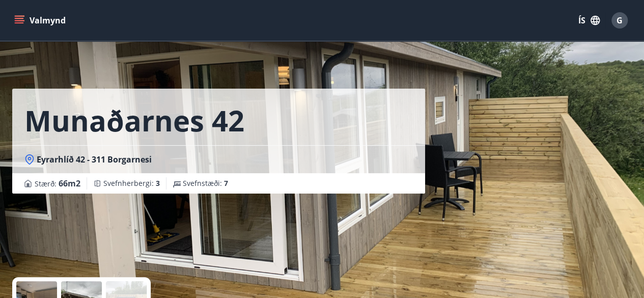 This screenshot has height=298, width=644. What do you see at coordinates (158, 182) in the screenshot?
I see `span: 3` at bounding box center [158, 182].